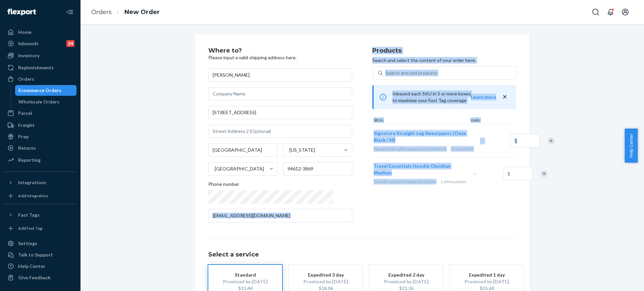 Image resolution: width=644 pixels, height=291 pixels. Describe the element at coordinates (40, 68) in the screenshot. I see `a: Replenishments` at that location.